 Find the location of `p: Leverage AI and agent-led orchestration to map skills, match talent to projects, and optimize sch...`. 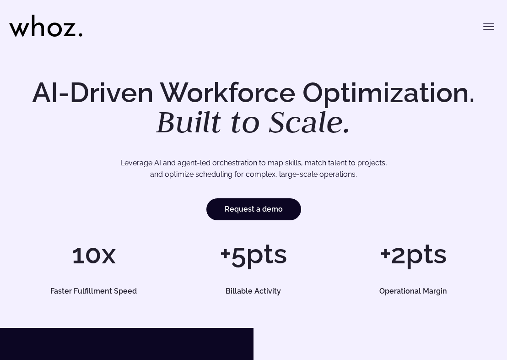

p: Leverage AI and agent-led orchestration to map skills, match talent to projects, and optimize sch... is located at coordinates (253, 168).